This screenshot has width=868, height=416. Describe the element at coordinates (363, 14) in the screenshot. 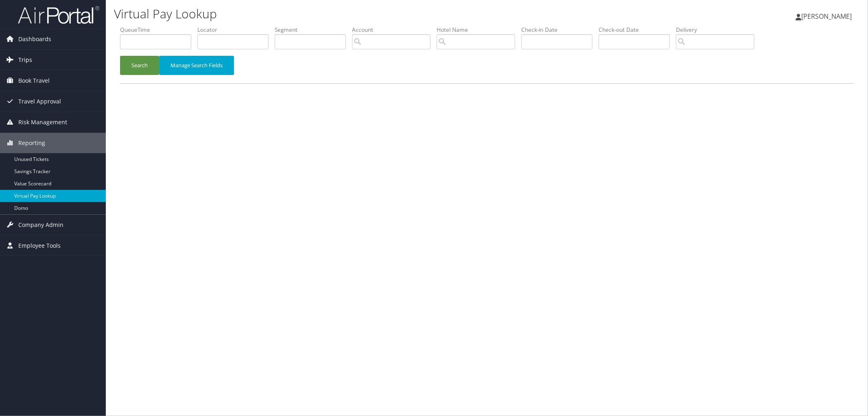

I see `h1: Virtual Pay Lookup` at that location.